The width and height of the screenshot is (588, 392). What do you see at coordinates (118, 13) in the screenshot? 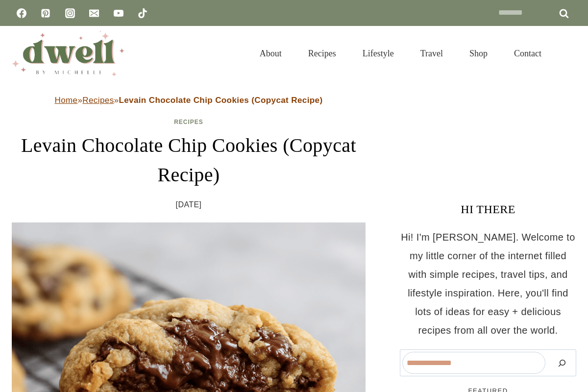
I see `a: YouTube` at bounding box center [118, 13].